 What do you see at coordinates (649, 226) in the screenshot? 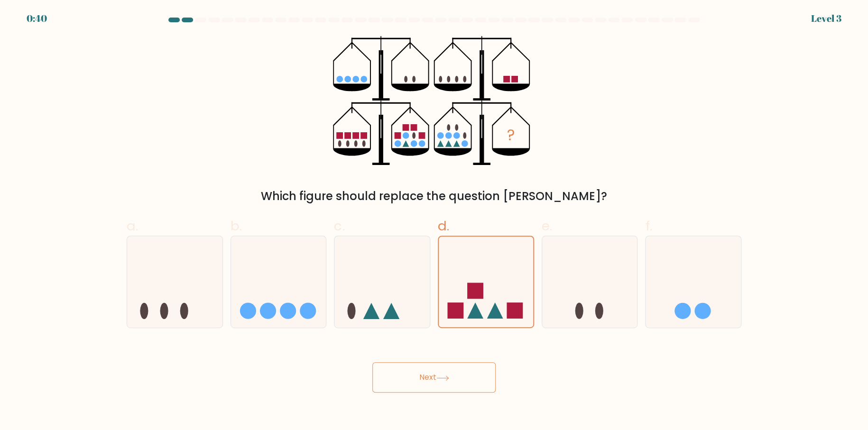
I see `span: f.` at bounding box center [649, 226].